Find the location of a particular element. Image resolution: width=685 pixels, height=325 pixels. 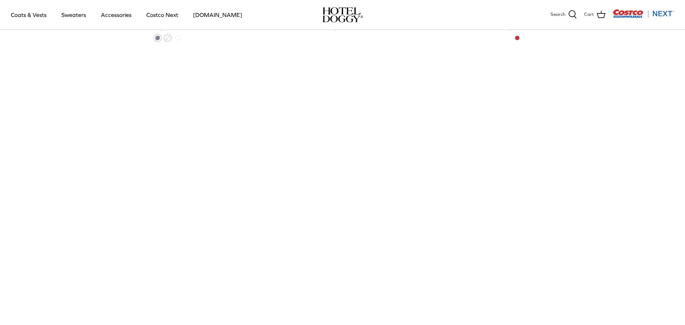

a: Coats & Vests is located at coordinates (29, 15).